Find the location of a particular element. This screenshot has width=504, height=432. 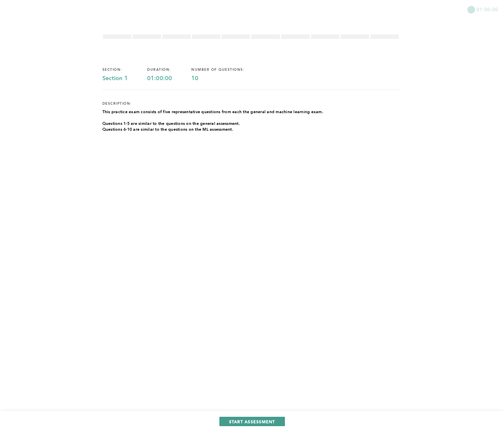

span: START ASSESSMENT is located at coordinates (252, 422).